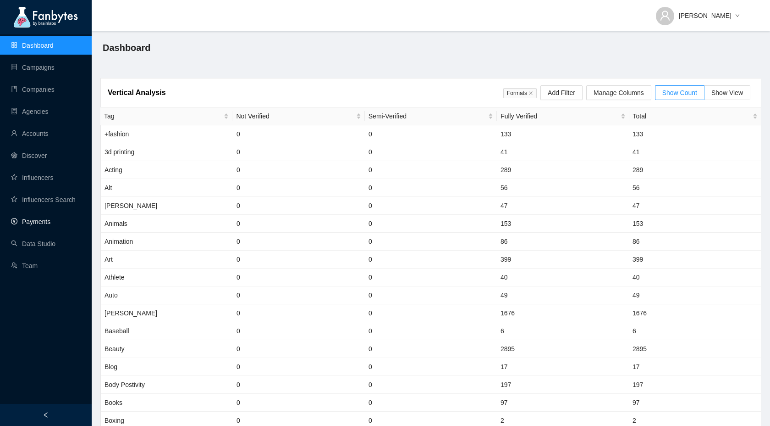  I want to click on td: Animation, so click(167, 241).